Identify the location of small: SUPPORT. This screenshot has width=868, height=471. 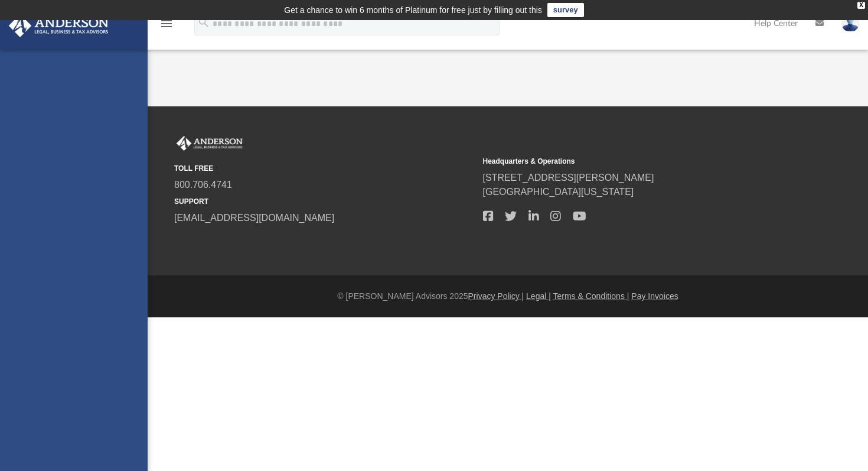
(324, 201).